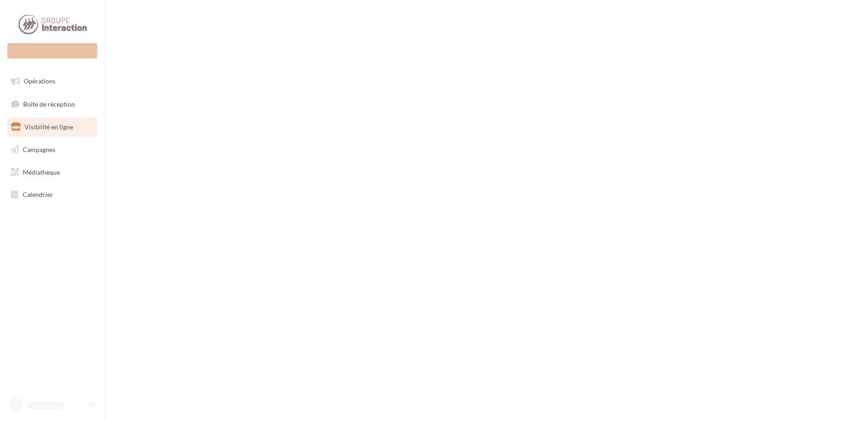 The width and height of the screenshot is (868, 421). What do you see at coordinates (39, 149) in the screenshot?
I see `span: Campagnes` at bounding box center [39, 149].